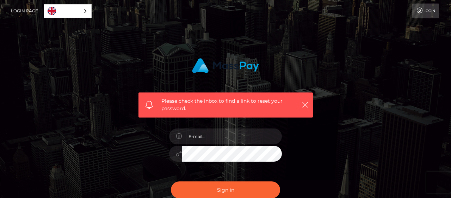 The height and width of the screenshot is (198, 451). What do you see at coordinates (68, 11) in the screenshot?
I see `a: English` at bounding box center [68, 11].